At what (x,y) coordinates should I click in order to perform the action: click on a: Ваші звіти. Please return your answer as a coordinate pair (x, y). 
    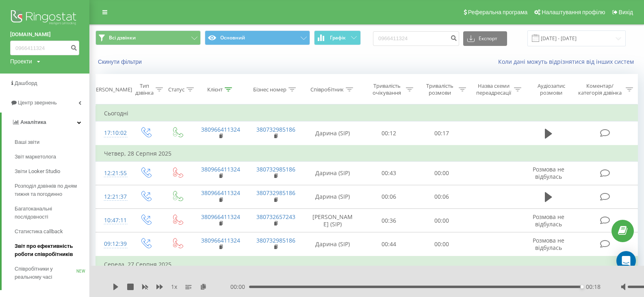
    Looking at the image, I should click on (52, 142).